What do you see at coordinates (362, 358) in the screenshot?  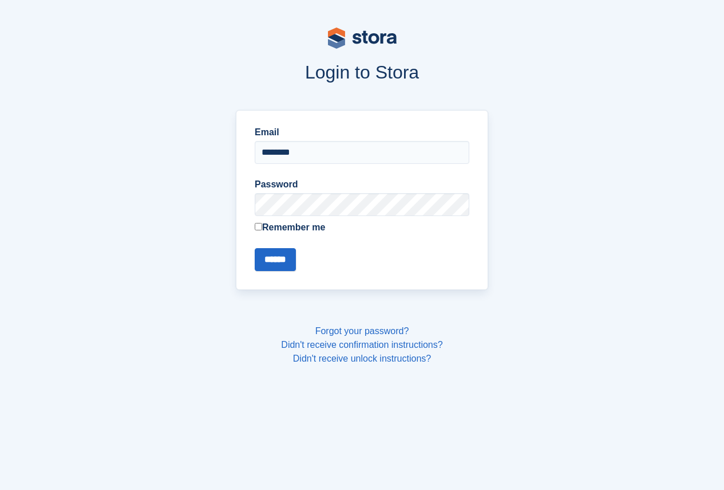 I see `a: Didn't receive unlock instructions?` at bounding box center [362, 358].